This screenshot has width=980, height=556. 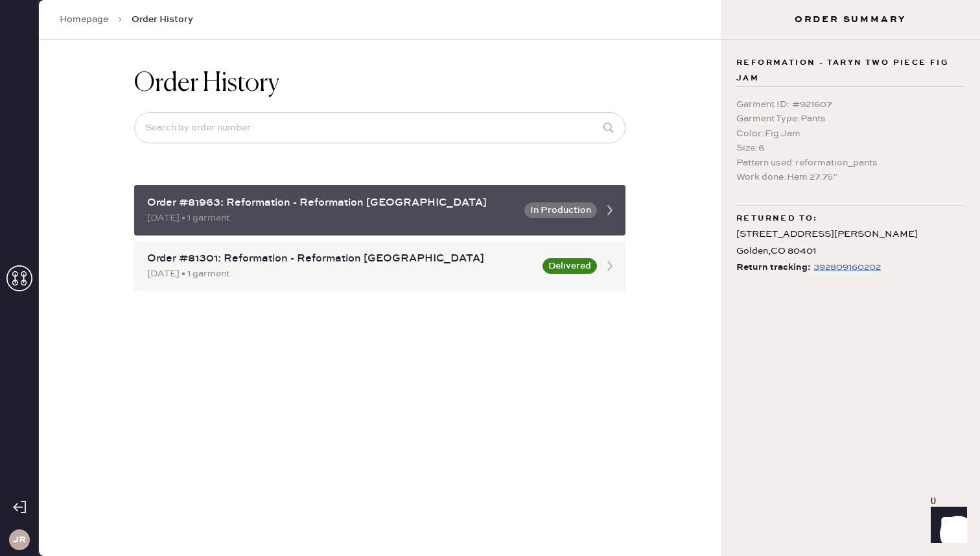 I want to click on button: Delivered, so click(x=570, y=266).